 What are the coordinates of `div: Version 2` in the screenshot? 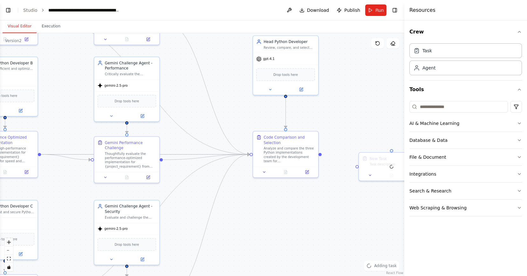 It's located at (13, 41).